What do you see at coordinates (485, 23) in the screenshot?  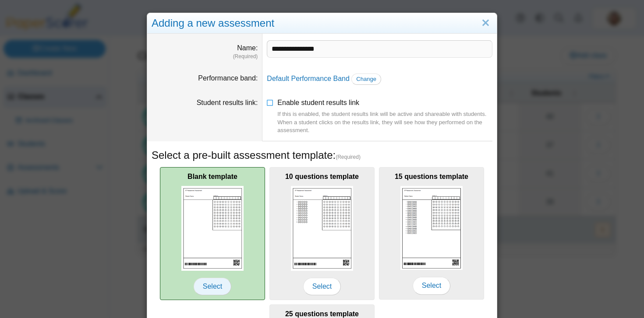 I see `a: Close` at bounding box center [485, 23].